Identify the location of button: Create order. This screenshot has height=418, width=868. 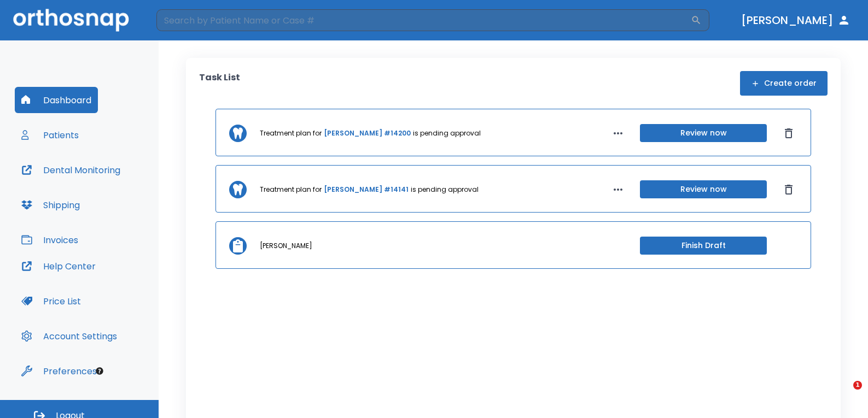
(784, 83).